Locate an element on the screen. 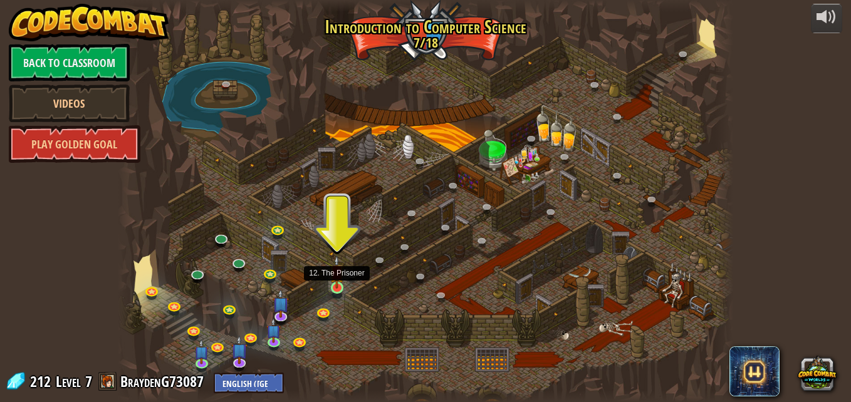 The height and width of the screenshot is (402, 851). img: level-banner-unstarted.png is located at coordinates (337, 272).